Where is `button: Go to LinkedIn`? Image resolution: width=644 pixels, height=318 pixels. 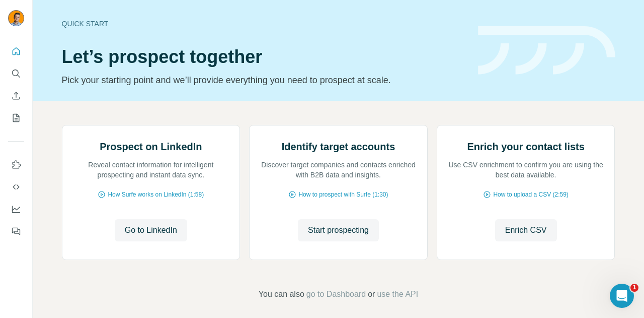
button: Go to LinkedIn is located at coordinates (151, 230).